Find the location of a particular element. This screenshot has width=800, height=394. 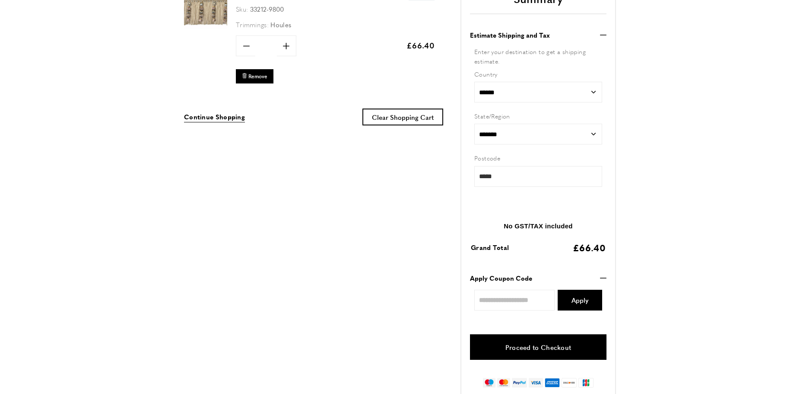

span: Remove is located at coordinates (258, 76).